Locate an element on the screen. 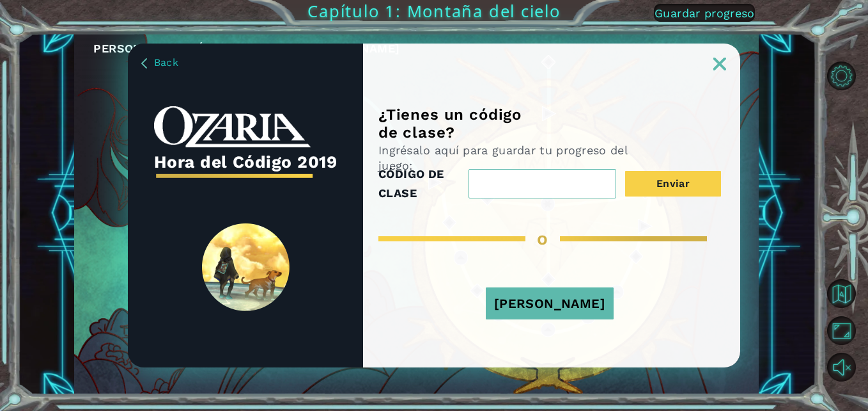  p: Ingrésalo aquí para guardar tu progreso del juego: is located at coordinates (517, 151).